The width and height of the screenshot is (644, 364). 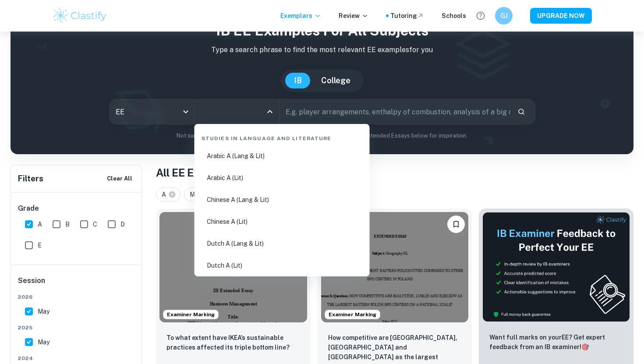 What do you see at coordinates (152, 112) in the screenshot?
I see `div: EE` at bounding box center [152, 112].